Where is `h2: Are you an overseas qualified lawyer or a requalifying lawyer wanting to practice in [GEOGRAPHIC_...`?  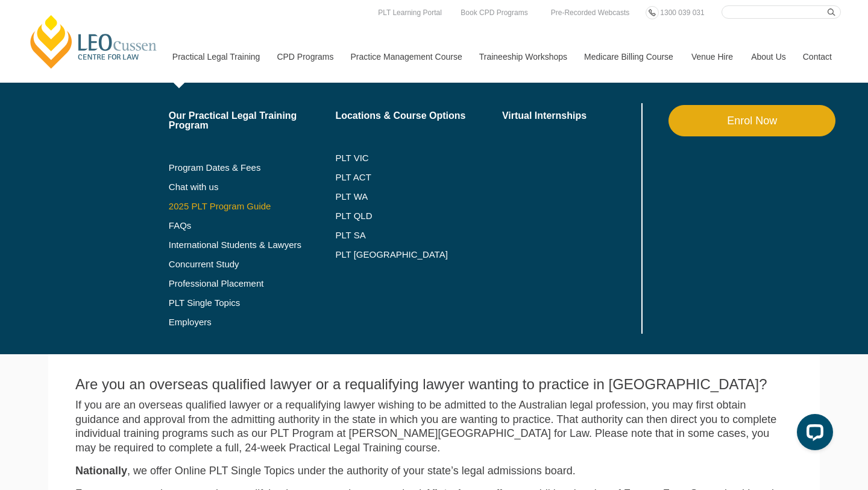 h2: Are you an overseas qualified lawyer or a requalifying lawyer wanting to practice in [GEOGRAPHIC_... is located at coordinates (434, 384).